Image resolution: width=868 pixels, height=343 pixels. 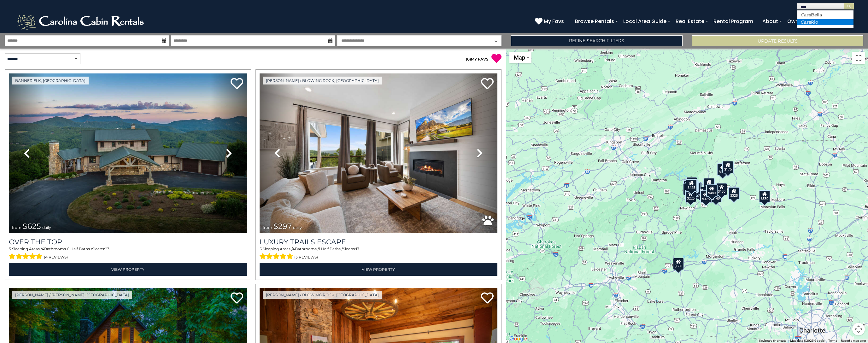 What do you see at coordinates (678, 264) in the screenshot?
I see `div: $580` at bounding box center [678, 264].